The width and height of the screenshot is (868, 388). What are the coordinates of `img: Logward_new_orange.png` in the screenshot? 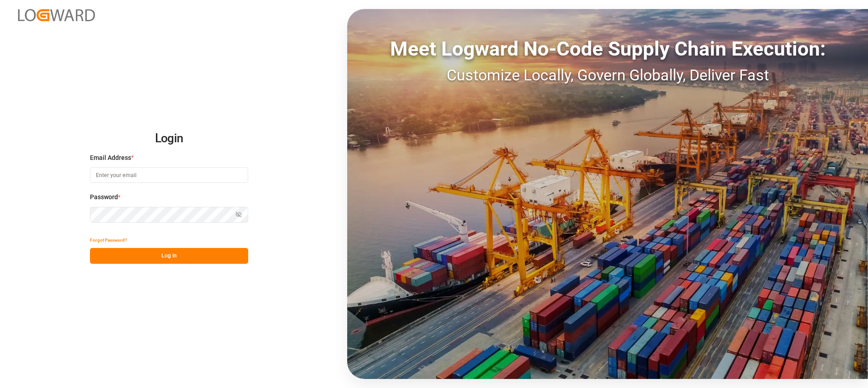 It's located at (57, 14).